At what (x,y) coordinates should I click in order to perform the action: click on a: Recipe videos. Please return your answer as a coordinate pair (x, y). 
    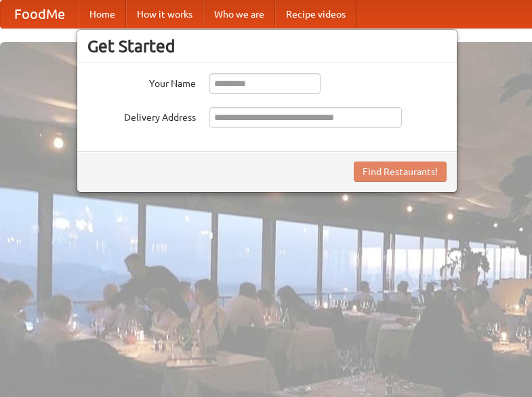
    Looking at the image, I should click on (316, 14).